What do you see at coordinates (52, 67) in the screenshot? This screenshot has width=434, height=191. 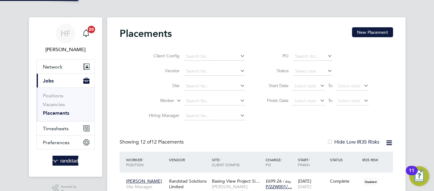 I see `span: Network` at bounding box center [52, 67].